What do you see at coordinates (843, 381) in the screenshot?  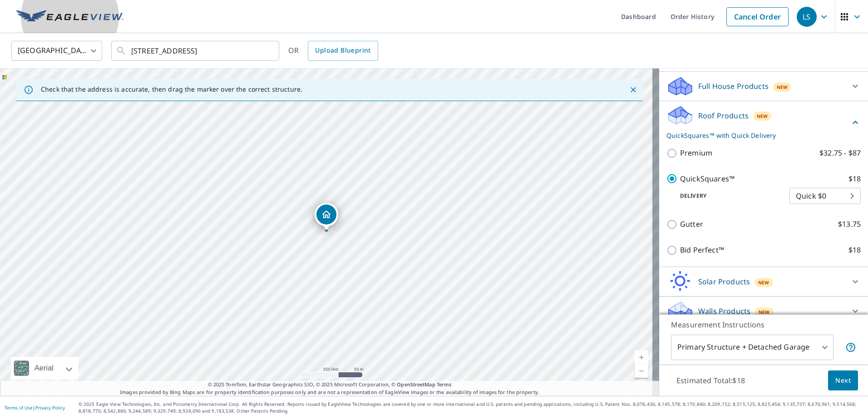 I see `button: Next` at bounding box center [843, 381].